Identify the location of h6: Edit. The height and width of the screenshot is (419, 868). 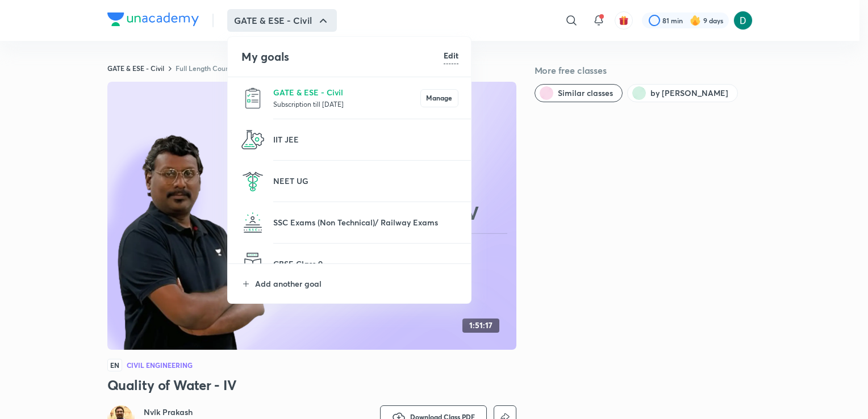
(451, 55).